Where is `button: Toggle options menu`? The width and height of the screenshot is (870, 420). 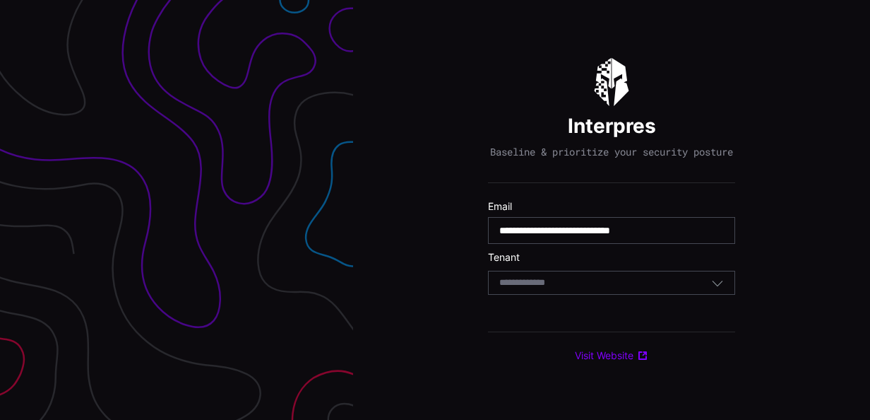 button: Toggle options menu is located at coordinates (718, 282).